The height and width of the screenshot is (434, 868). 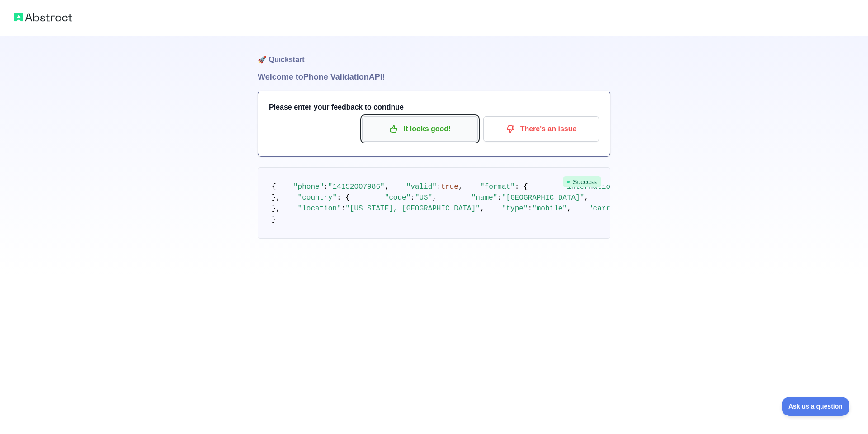 I want to click on button: It looks good!, so click(x=420, y=129).